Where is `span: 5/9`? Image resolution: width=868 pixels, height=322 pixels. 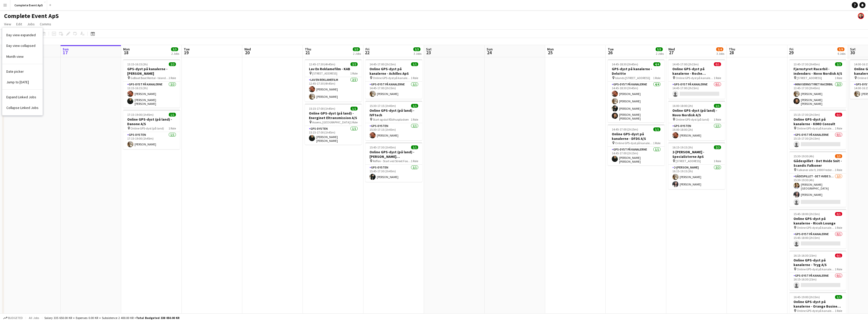 span: 5/9 is located at coordinates (841, 49).